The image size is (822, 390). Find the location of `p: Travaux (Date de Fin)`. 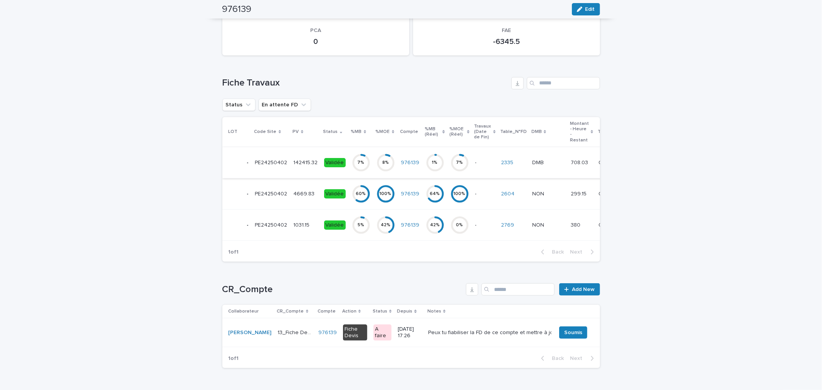

p: Travaux (Date de Fin) is located at coordinates (483, 132).